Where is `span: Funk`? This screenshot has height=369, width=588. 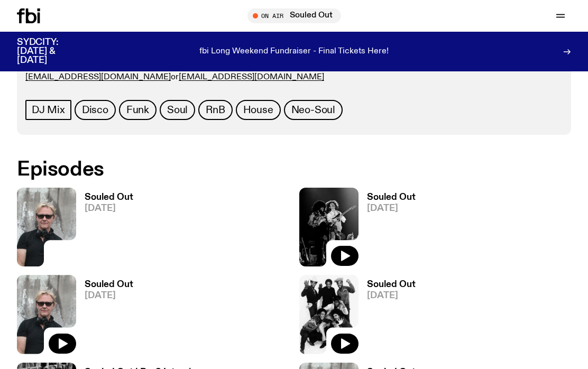 span: Funk is located at coordinates (138, 110).